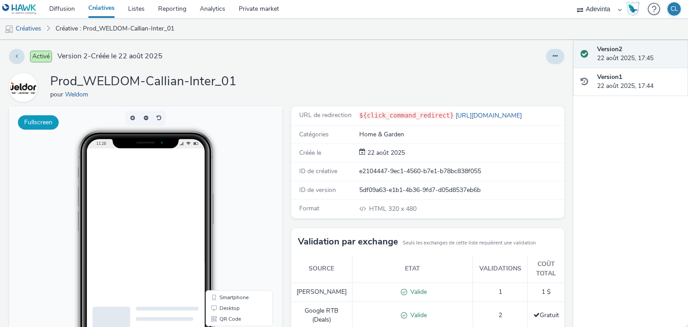 The image size is (688, 327). What do you see at coordinates (325, 115) in the screenshot?
I see `span: URL de redirection` at bounding box center [325, 115].